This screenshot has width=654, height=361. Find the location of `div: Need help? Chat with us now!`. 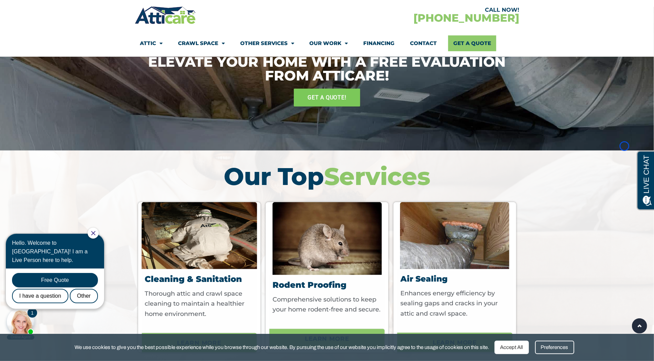

div: Need help? Chat with us now! is located at coordinates (17, 95).